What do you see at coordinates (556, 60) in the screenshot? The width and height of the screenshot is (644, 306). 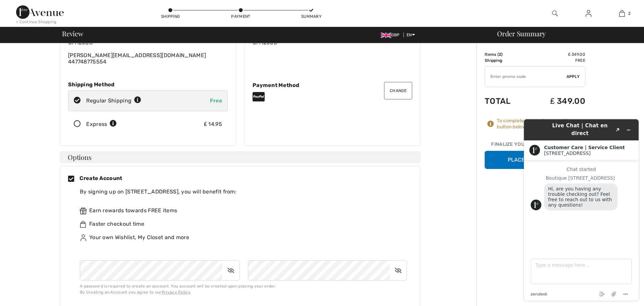 I see `td: Free` at bounding box center [556, 60].